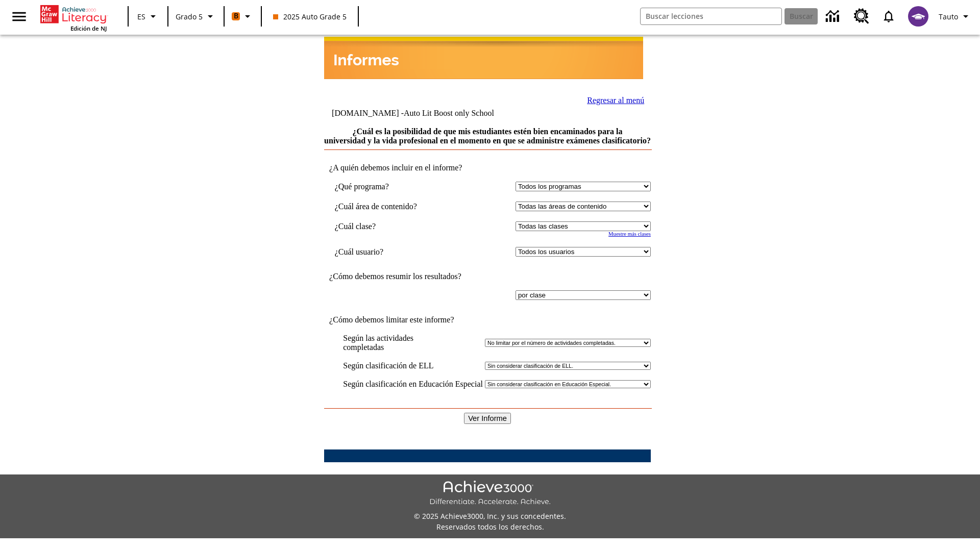  What do you see at coordinates (148, 17) in the screenshot?
I see `button: Lenguaje: ES, Selecciona un idioma` at bounding box center [148, 17].